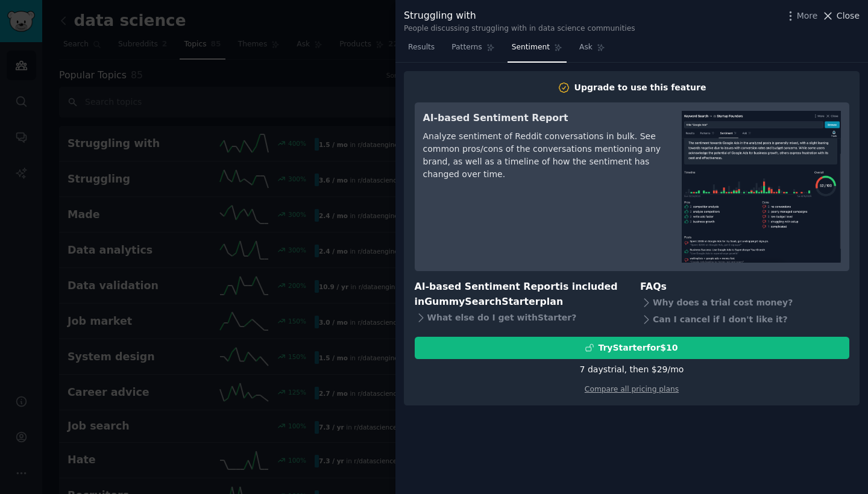  Describe the element at coordinates (631, 348) in the screenshot. I see `button: TryStarterfor$10` at that location.